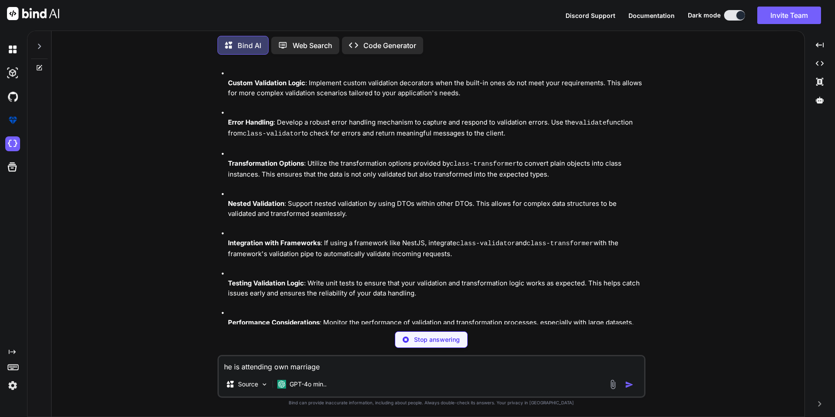 The image size is (835, 417). I want to click on p: Stop answering, so click(437, 339).